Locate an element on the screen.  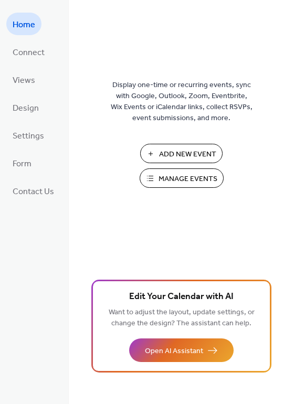
a: Contact Us is located at coordinates (33, 190).